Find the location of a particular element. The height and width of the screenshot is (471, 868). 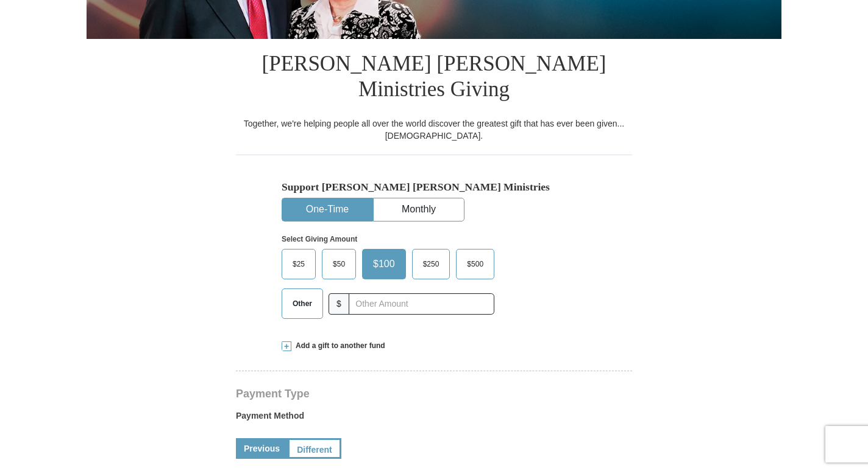

span: Other is located at coordinates (302, 304).